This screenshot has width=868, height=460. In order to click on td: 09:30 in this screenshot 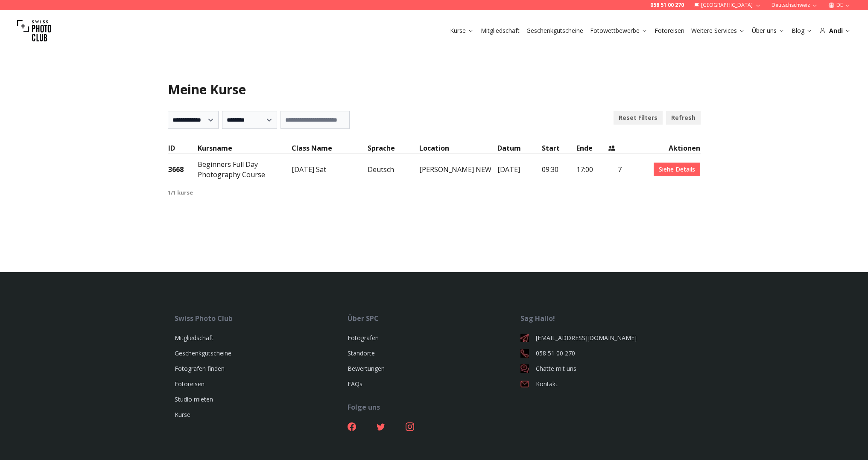, I will do `click(558, 169)`.